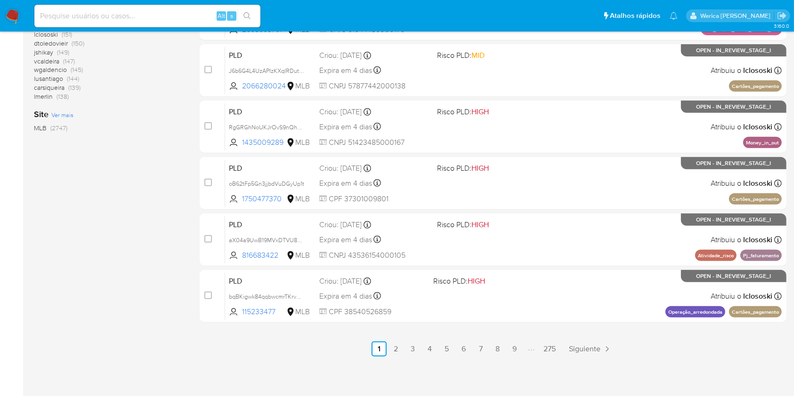 The width and height of the screenshot is (794, 396). I want to click on a: Sair, so click(781, 16).